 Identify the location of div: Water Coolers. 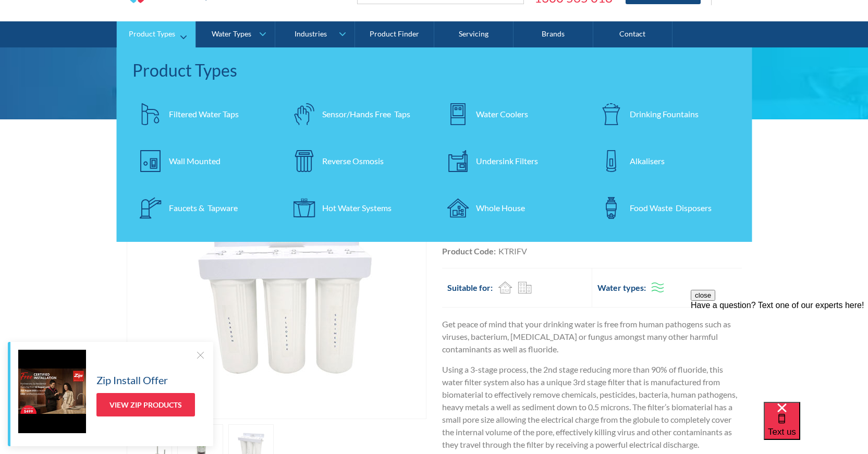
(502, 114).